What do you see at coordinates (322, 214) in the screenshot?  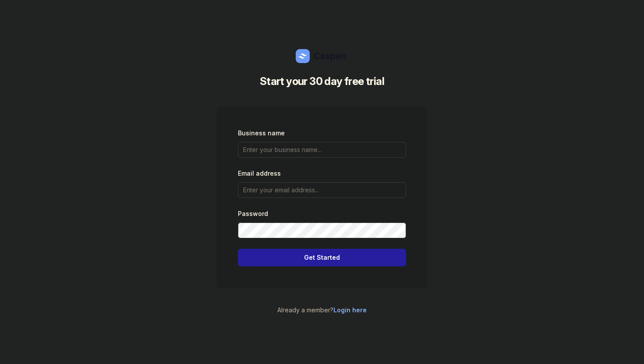 I see `div: Password` at bounding box center [322, 214].